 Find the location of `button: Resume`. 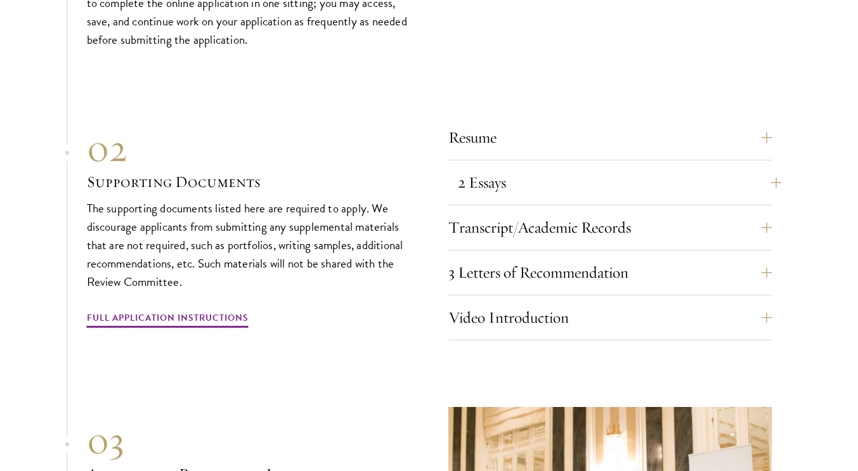

button: Resume is located at coordinates (610, 138).